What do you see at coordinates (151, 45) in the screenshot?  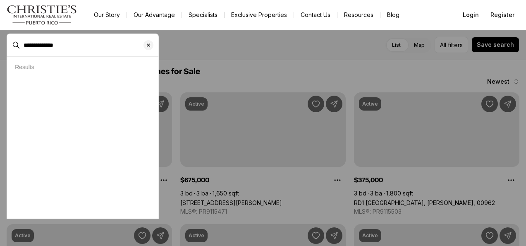 I see `button: Clear search input` at bounding box center [151, 45].